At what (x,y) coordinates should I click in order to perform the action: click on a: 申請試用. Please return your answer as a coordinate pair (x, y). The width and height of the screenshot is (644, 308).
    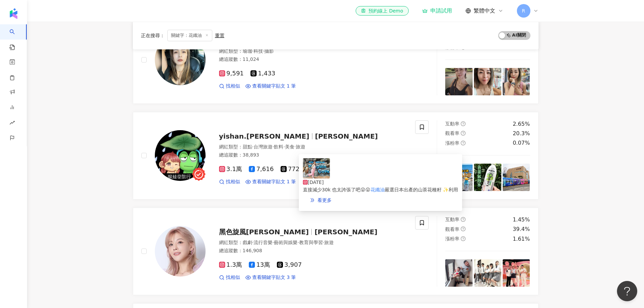
    Looking at the image, I should click on (437, 11).